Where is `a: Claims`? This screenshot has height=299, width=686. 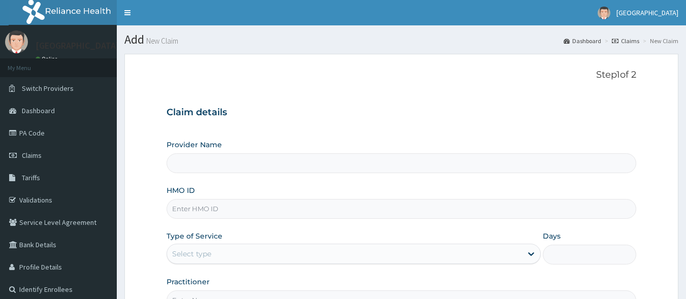
a: Claims is located at coordinates (626, 41).